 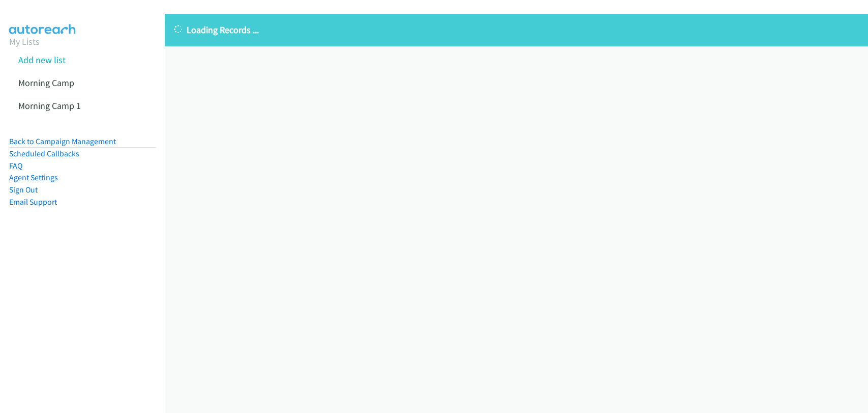 I want to click on a: Agent Settings, so click(x=34, y=177).